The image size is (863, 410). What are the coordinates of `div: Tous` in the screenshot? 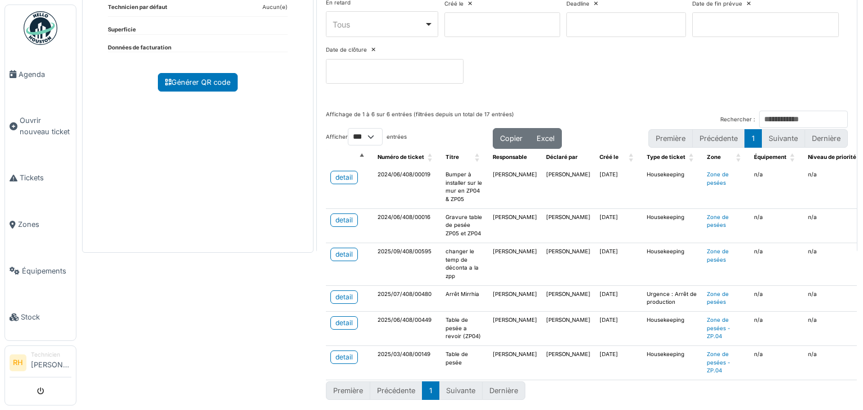 It's located at (378, 24).